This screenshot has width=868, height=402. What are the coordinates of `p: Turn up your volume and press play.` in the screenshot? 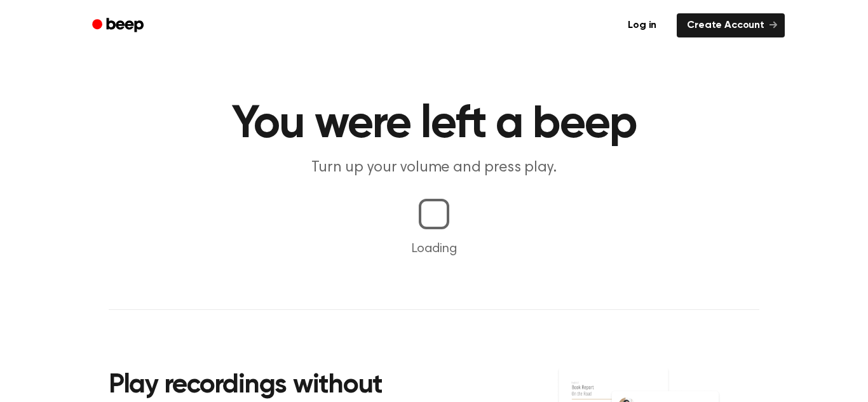 It's located at (434, 167).